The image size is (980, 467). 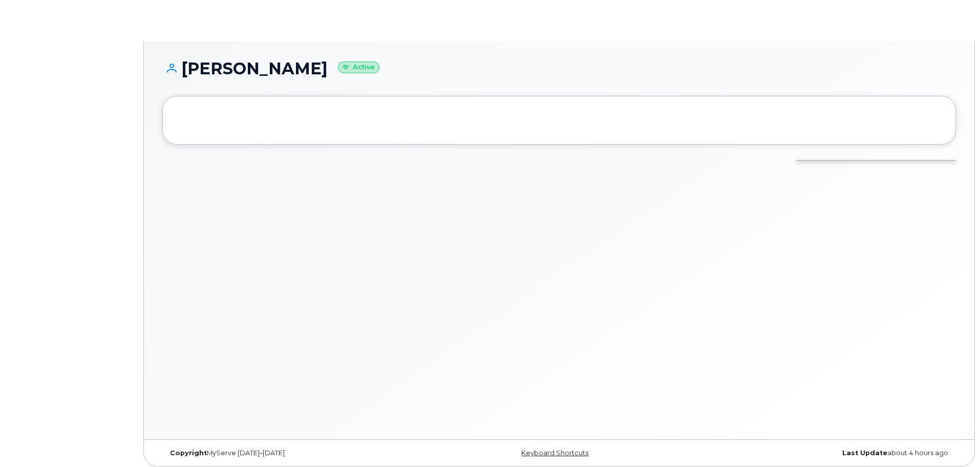 What do you see at coordinates (358, 67) in the screenshot?
I see `small: Active` at bounding box center [358, 67].